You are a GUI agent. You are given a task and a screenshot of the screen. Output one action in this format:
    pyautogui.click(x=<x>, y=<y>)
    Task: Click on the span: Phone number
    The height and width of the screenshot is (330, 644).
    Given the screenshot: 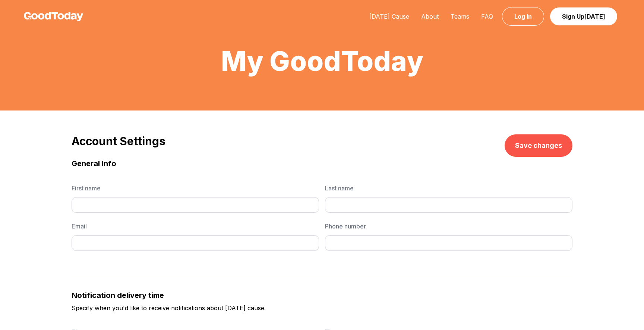 What is the action you would take?
    pyautogui.click(x=449, y=226)
    